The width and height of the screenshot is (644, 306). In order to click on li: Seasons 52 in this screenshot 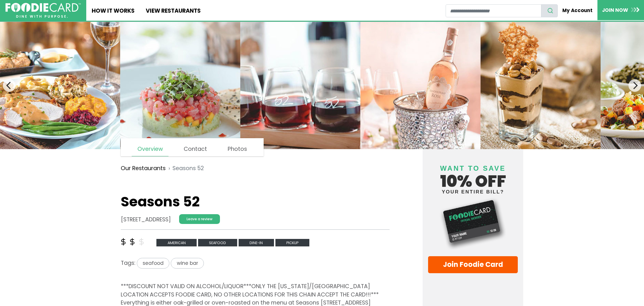, I will do `click(185, 168)`.